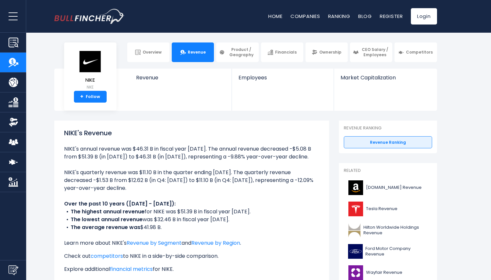 This screenshot has height=280, width=491. I want to click on span: Financials, so click(286, 52).